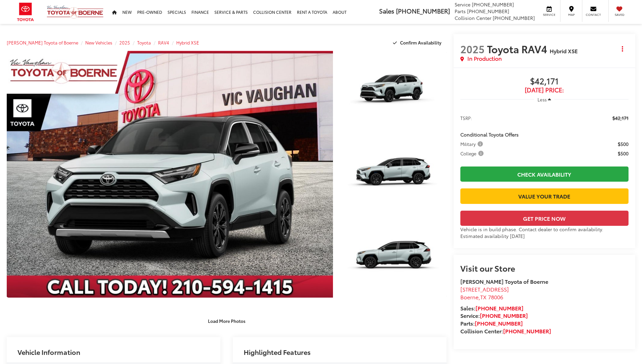 The image size is (642, 364). What do you see at coordinates (394, 91) in the screenshot?
I see `a: Expand Photo 1` at bounding box center [394, 91].